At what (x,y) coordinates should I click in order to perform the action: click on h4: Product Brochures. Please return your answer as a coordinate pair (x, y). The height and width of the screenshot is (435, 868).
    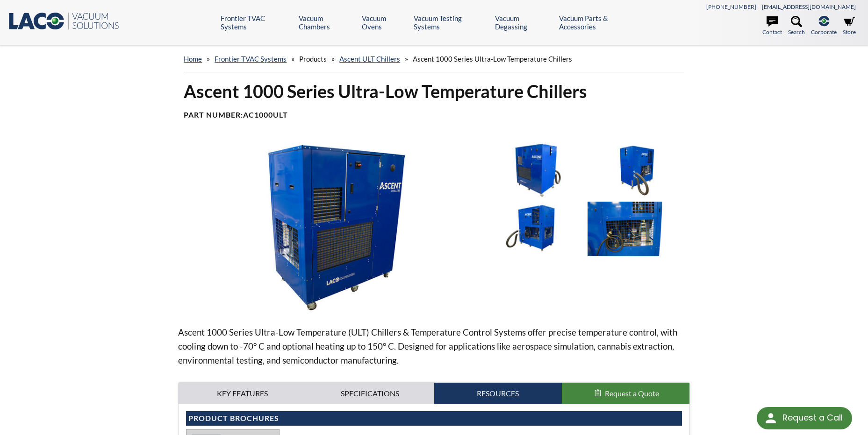
    Looking at the image, I should click on (434, 419).